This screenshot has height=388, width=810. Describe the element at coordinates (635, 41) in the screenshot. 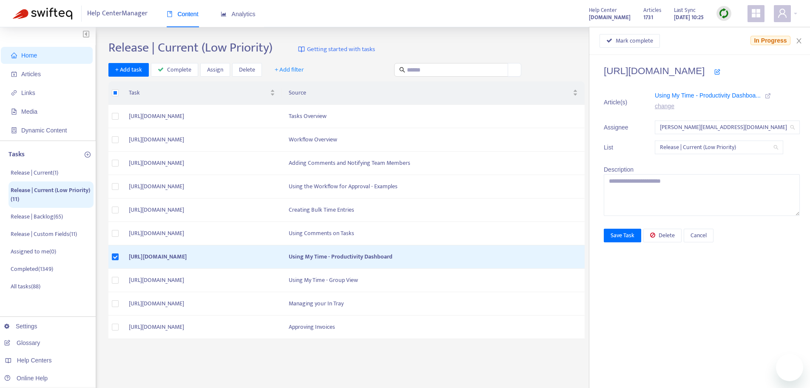

I see `span: Mark complete` at that location.